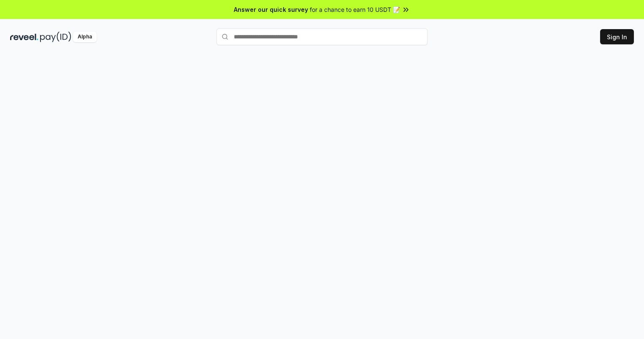 This screenshot has width=644, height=339. I want to click on span: Answer our quick survey, so click(271, 9).